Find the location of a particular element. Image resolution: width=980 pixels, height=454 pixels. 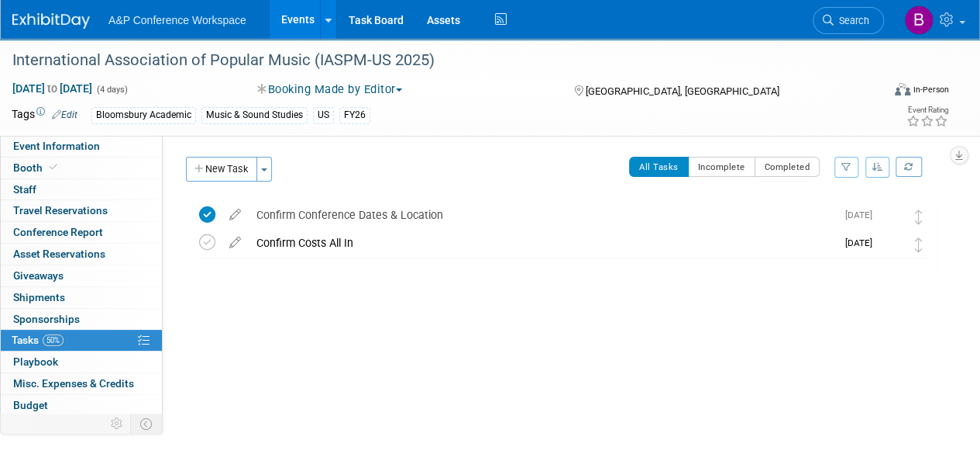

a: Playbook is located at coordinates (81, 361).